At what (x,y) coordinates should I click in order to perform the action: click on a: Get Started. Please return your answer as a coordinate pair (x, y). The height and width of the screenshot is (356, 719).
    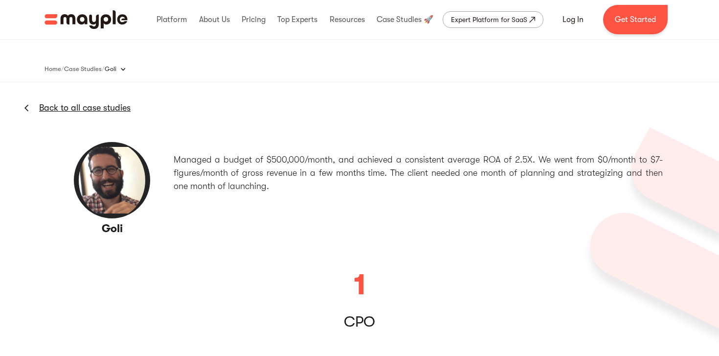
    Looking at the image, I should click on (635, 20).